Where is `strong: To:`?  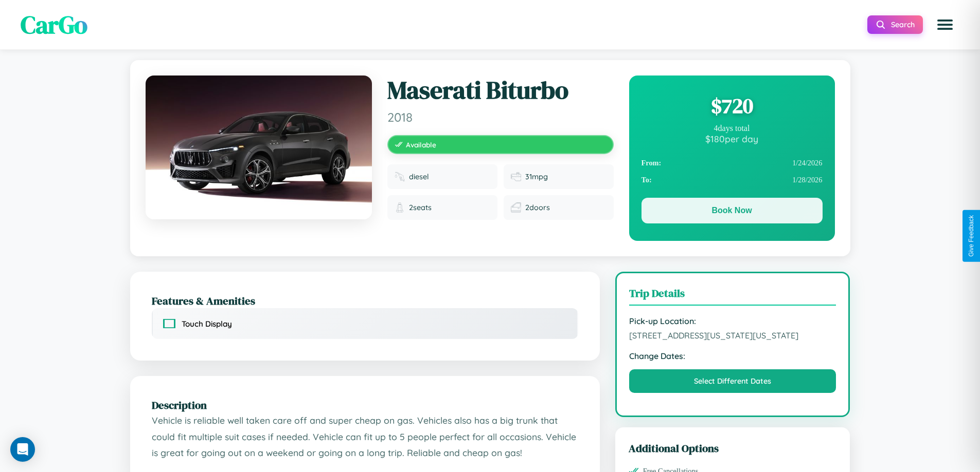 strong: To: is located at coordinates (646, 180).